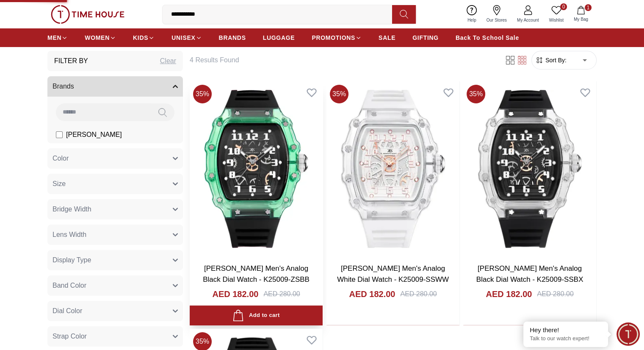  What do you see at coordinates (628, 334) in the screenshot?
I see `div: Chat Widget` at bounding box center [628, 334].